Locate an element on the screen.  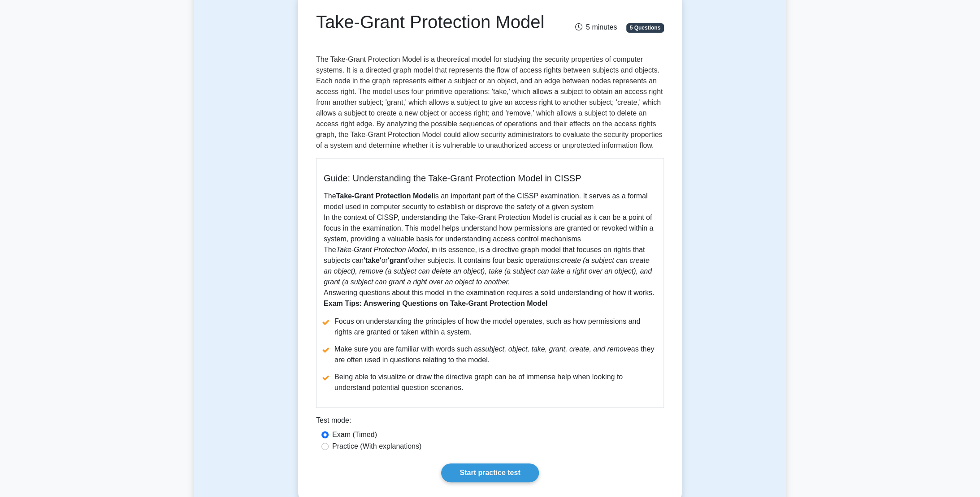
h5: Guide: Understanding the Take-Grant Protection Model in CISSP is located at coordinates (490, 178).